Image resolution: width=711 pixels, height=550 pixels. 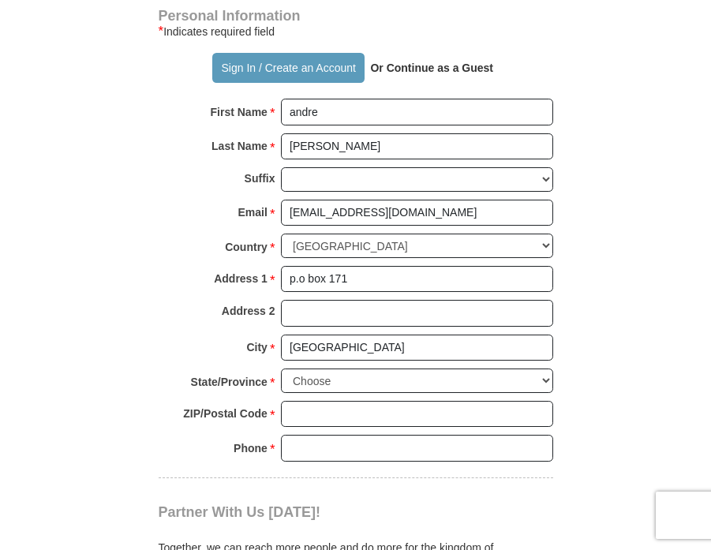 I want to click on strong: City, so click(x=257, y=347).